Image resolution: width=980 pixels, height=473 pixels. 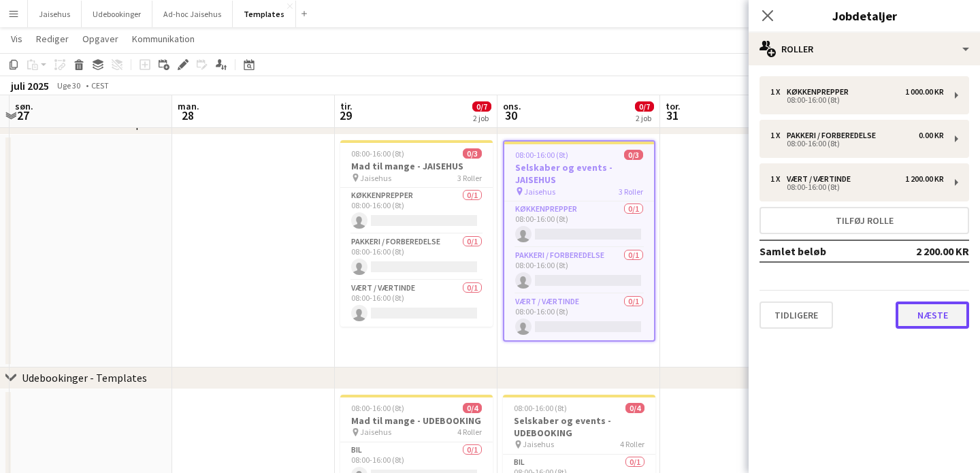 I want to click on button: Næste, so click(x=932, y=315).